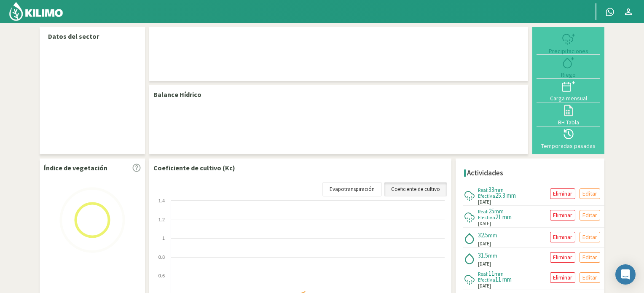  Describe the element at coordinates (92, 220) in the screenshot. I see `img: Loading...` at that location.